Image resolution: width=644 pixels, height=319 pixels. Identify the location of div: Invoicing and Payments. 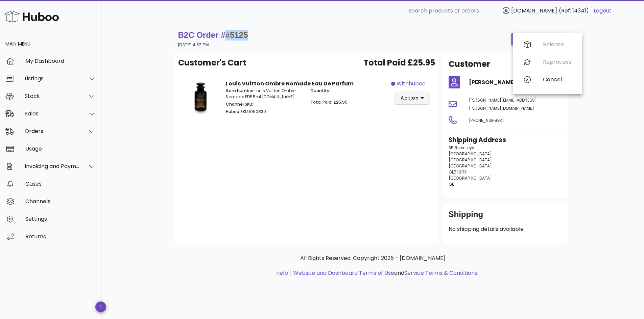
(52, 166).